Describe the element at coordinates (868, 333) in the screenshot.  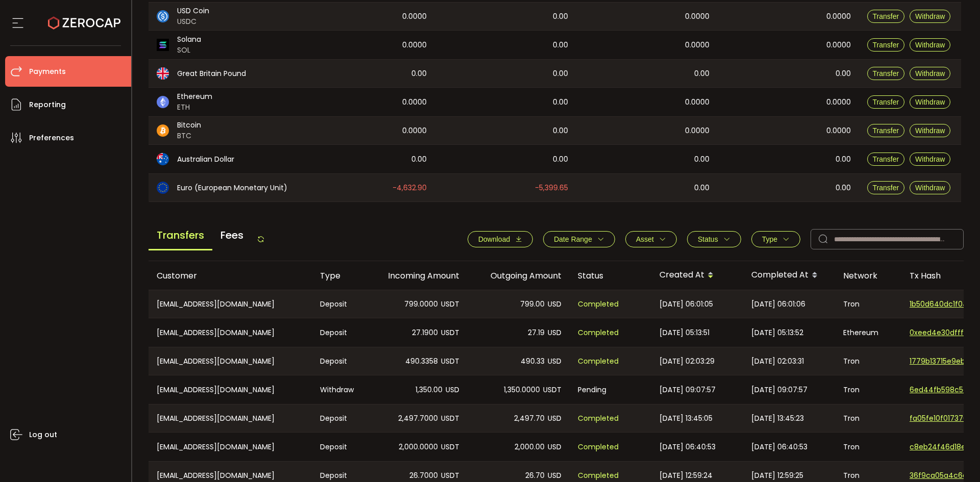
I see `div: Ethereum` at that location.